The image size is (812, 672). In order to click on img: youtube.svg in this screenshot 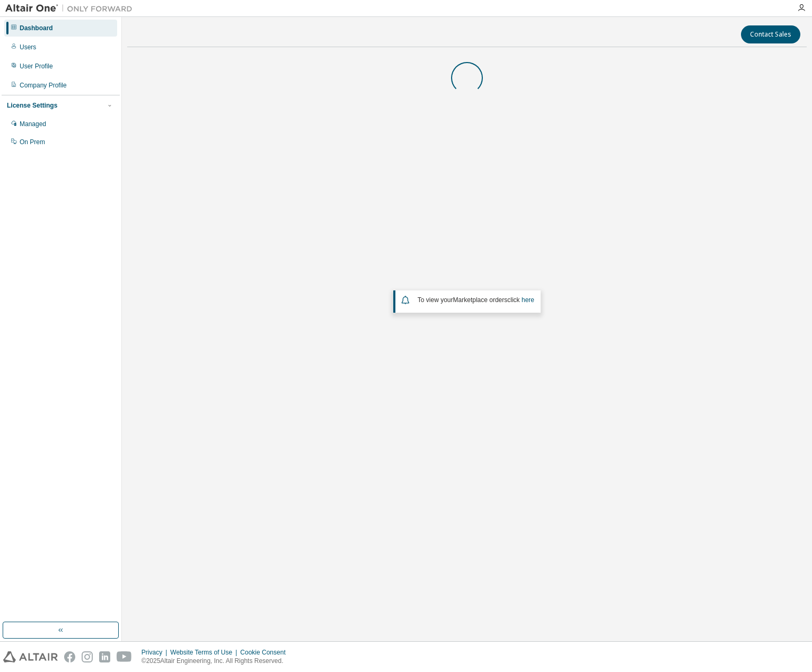, I will do `click(124, 656)`.